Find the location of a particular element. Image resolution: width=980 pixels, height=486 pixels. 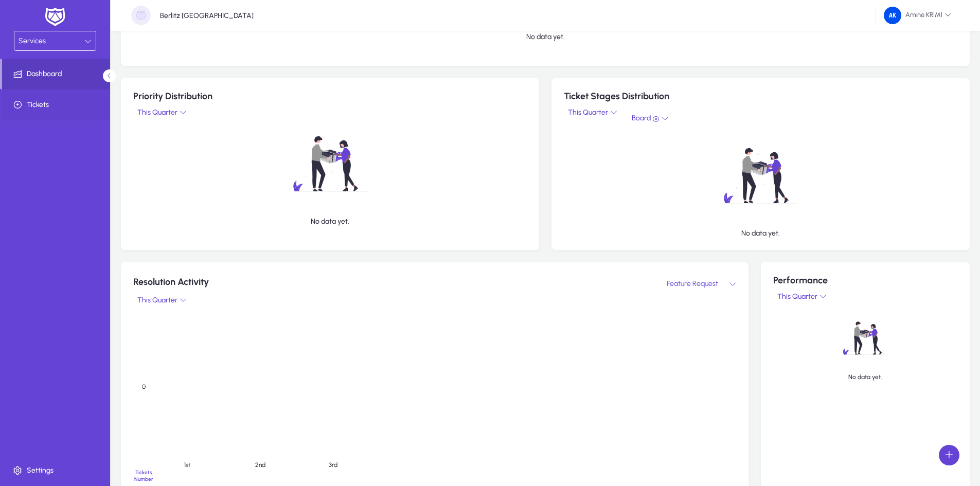

text: 1st is located at coordinates (187, 465).